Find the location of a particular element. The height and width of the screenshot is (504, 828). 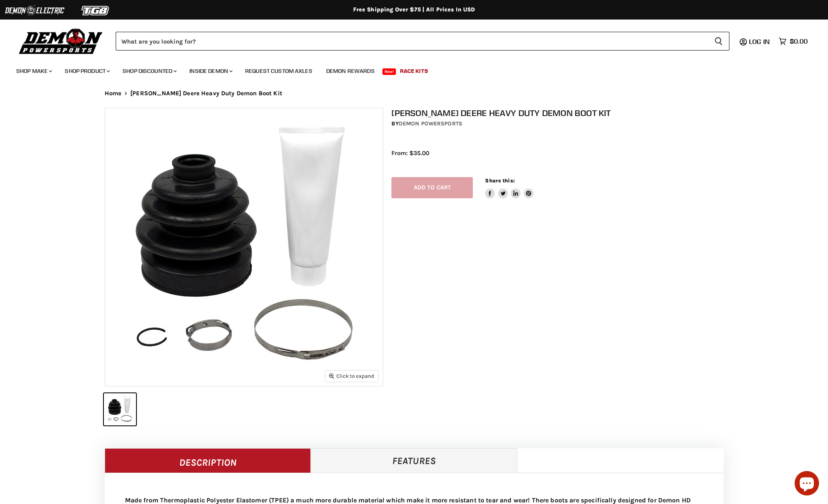

nav: Breadcrumbs is located at coordinates (414, 93).